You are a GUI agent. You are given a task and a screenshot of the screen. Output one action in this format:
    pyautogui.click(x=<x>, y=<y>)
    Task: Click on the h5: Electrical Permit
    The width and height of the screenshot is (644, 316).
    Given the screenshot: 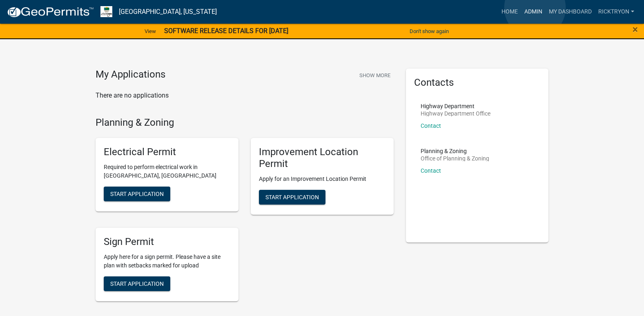 What is the action you would take?
    pyautogui.click(x=167, y=152)
    